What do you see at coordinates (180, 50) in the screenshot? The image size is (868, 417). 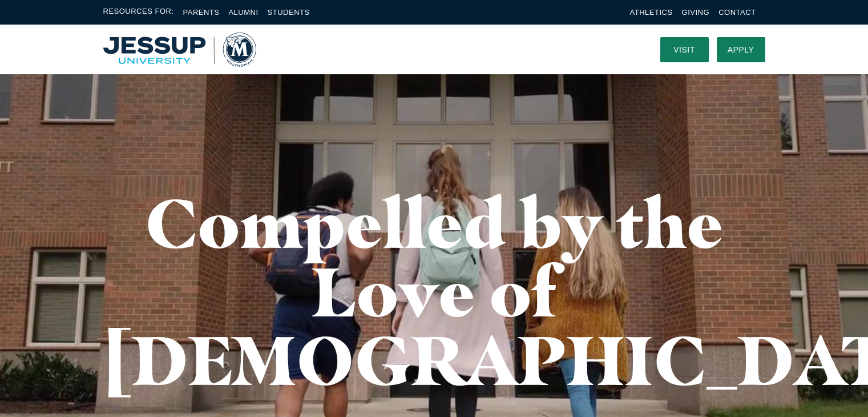 I see `img: Multnomah University Logo` at bounding box center [180, 50].